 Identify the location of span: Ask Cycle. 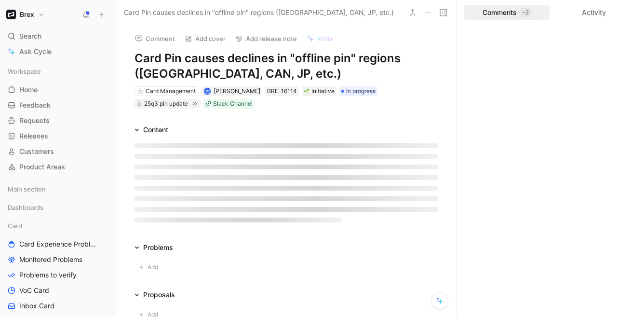
(35, 51).